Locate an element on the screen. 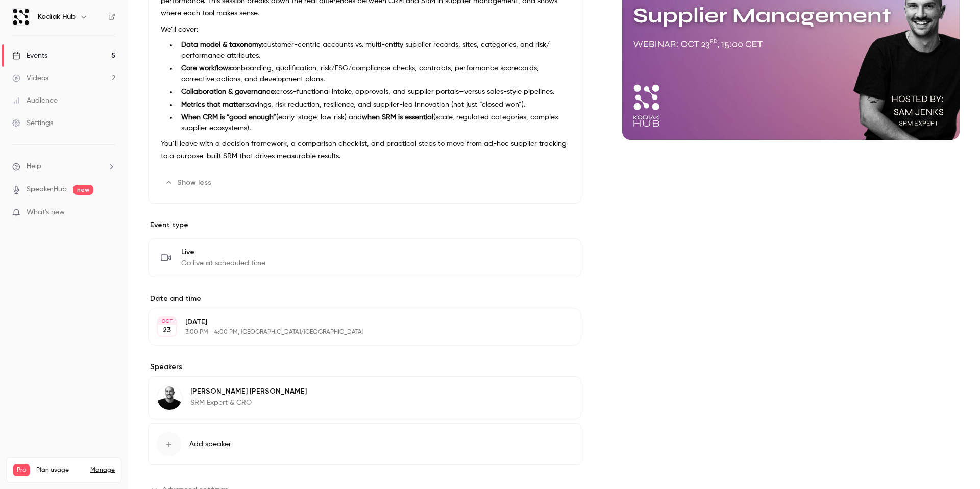 The image size is (980, 489). img: Sam Jenks is located at coordinates (170, 398).